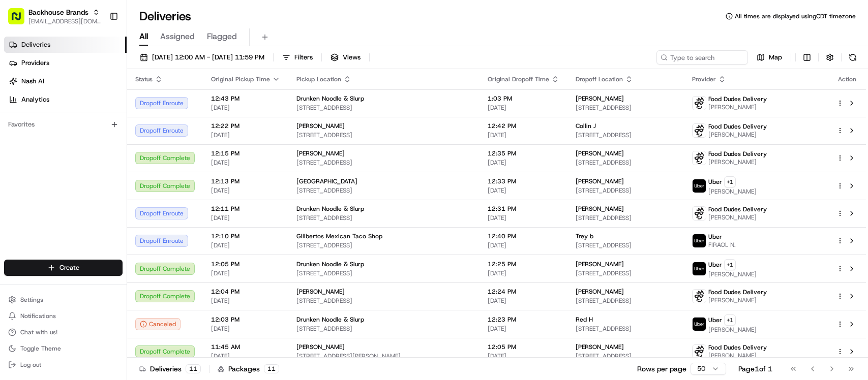 This screenshot has height=380, width=868. What do you see at coordinates (330, 99) in the screenshot?
I see `span: Drunken Noodle & Slurp` at bounding box center [330, 99].